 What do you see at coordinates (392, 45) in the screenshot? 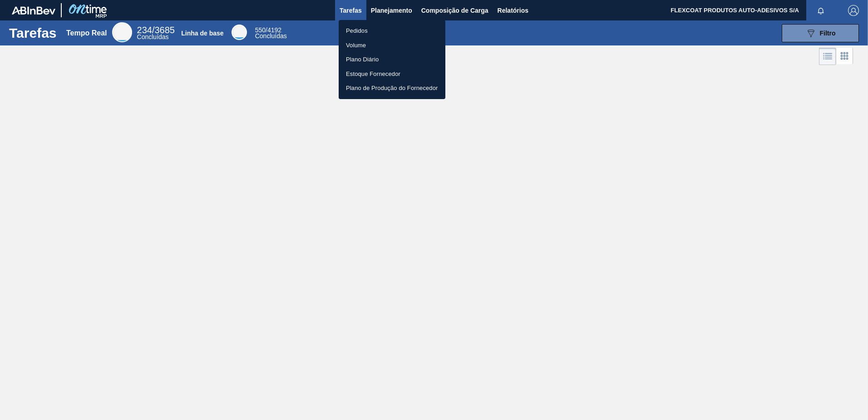
I see `a: Volume` at bounding box center [392, 45].